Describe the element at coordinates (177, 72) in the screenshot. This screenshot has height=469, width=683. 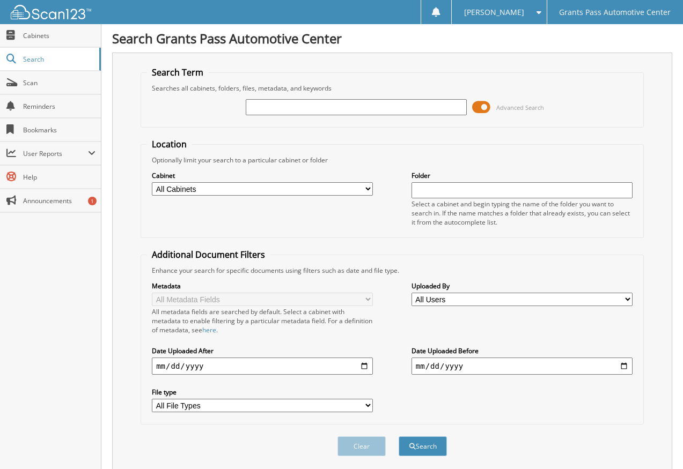
I see `legend: Search Term` at that location.